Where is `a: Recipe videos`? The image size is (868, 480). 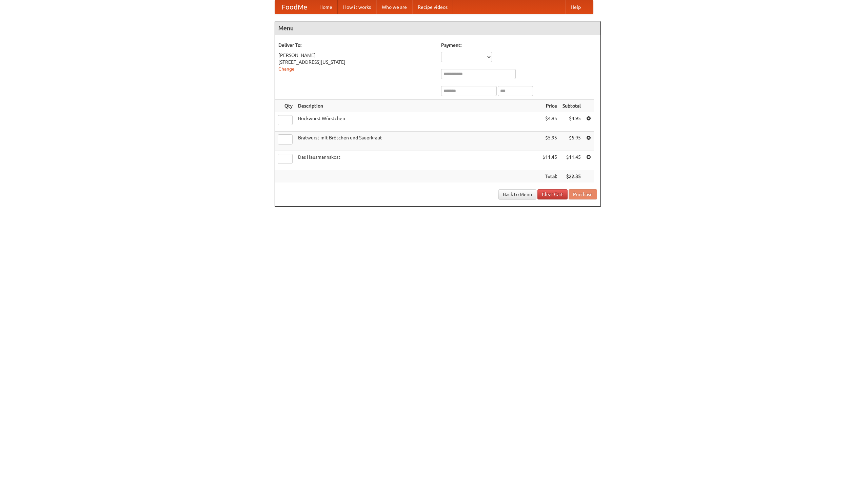
a: Recipe videos is located at coordinates (433, 7).